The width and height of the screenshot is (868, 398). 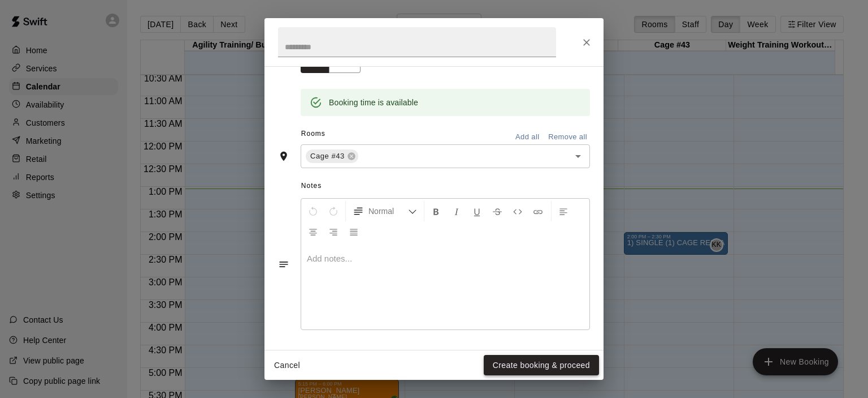 I want to click on button: Remove all, so click(x=567, y=137).